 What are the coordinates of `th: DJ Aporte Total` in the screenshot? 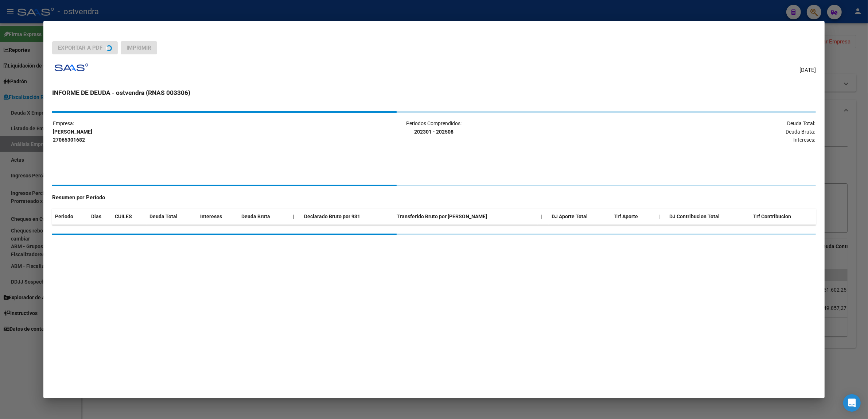 It's located at (580, 216).